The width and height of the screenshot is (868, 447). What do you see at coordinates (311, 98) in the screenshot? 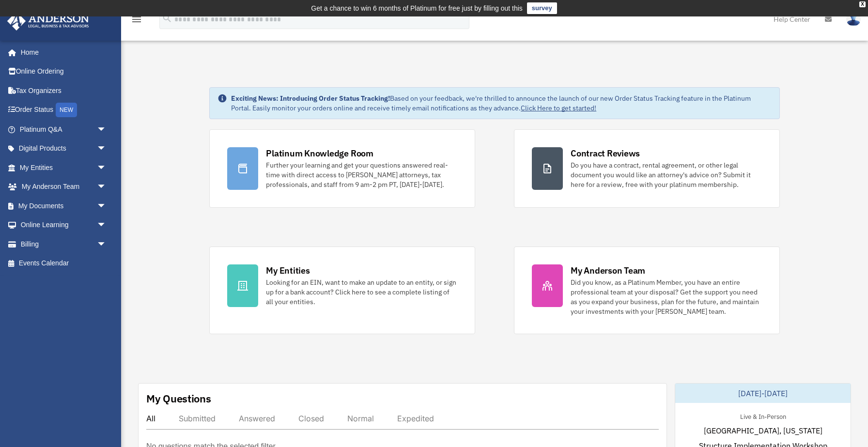
I see `strong: Exciting News: Introducing Order Status Tracking!` at bounding box center [311, 98].